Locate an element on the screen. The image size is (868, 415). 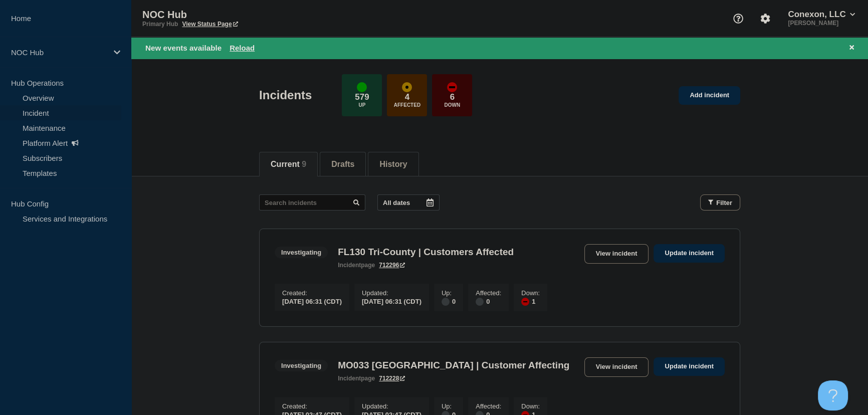
div: 1 is located at coordinates (530, 301).